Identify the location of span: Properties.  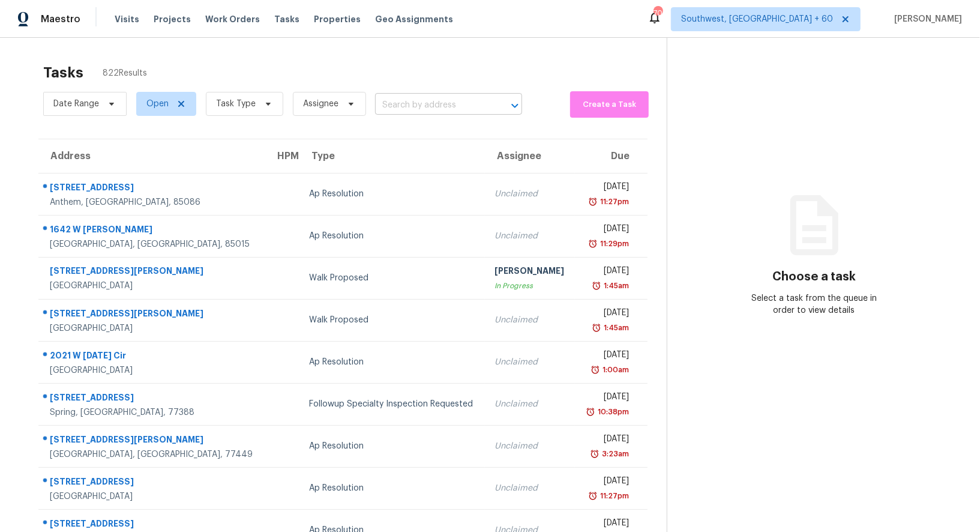
(337, 19).